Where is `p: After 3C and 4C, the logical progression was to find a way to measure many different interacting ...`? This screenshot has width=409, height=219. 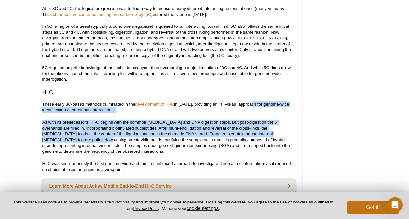 p: After 3C and 4C, the logical progression was to find a way to measure many different interacting ... is located at coordinates (169, 12).